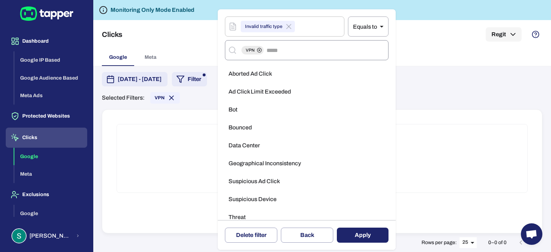 This screenshot has width=551, height=252. Describe the element at coordinates (254, 182) in the screenshot. I see `span: Suspicious Ad Click` at that location.